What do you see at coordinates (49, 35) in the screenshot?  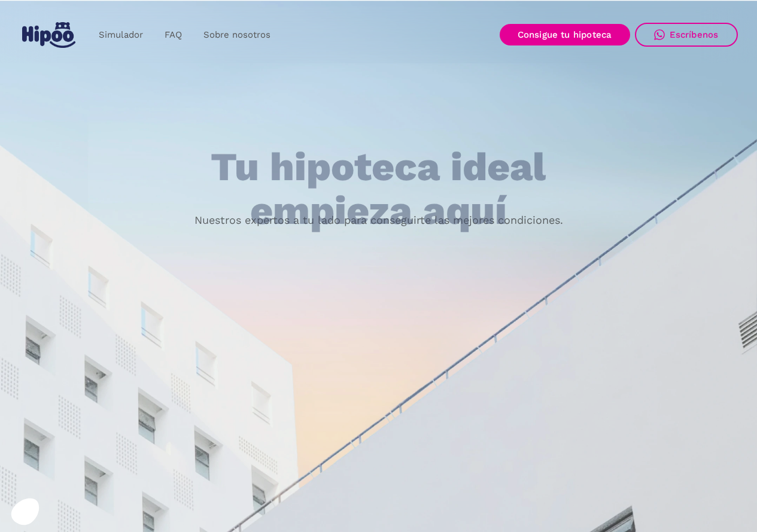 I see `a: home` at bounding box center [49, 35].